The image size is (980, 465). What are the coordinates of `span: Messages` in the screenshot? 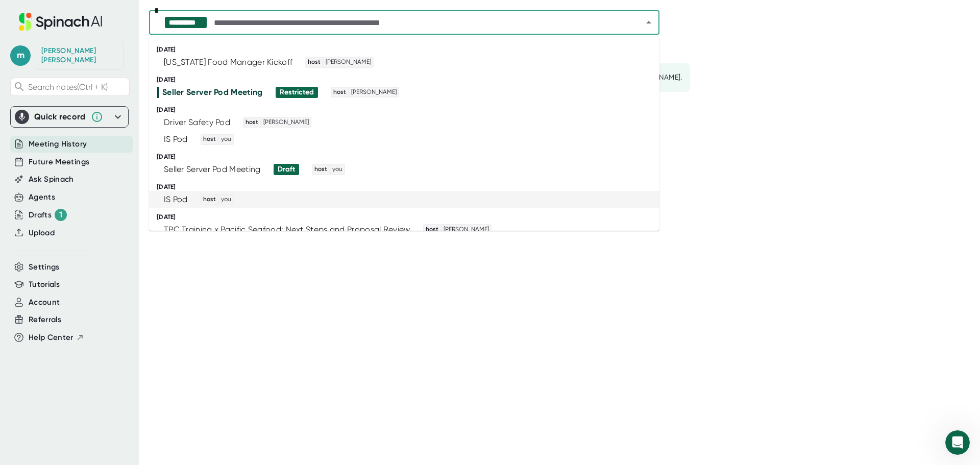 It's located at (102, 348).